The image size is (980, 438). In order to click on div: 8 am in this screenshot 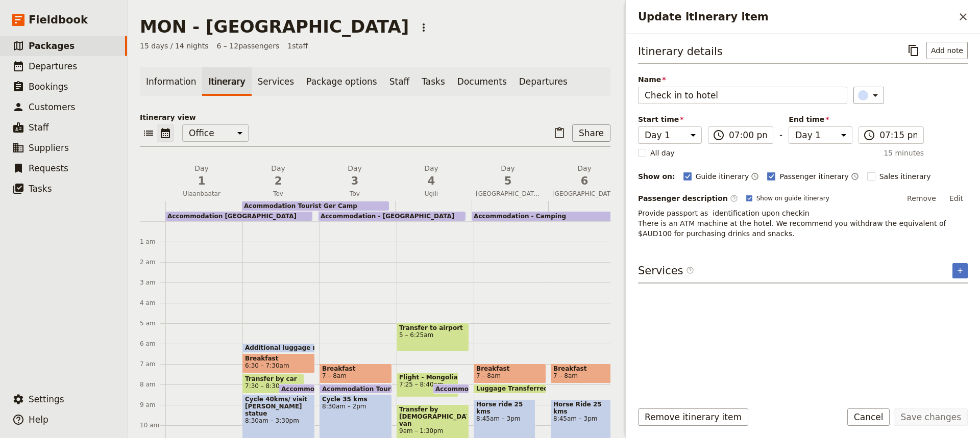, I will do `click(153, 385)`.